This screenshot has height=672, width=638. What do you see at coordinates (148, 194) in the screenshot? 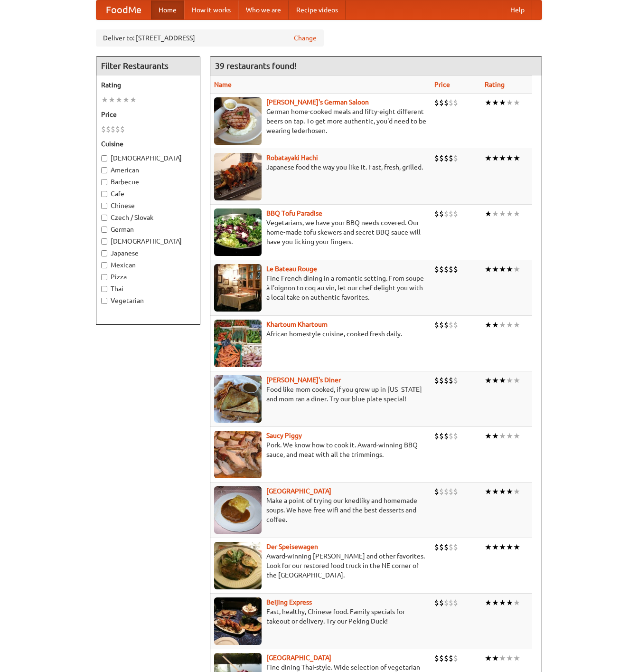
I see `label: Cafe` at bounding box center [148, 194].